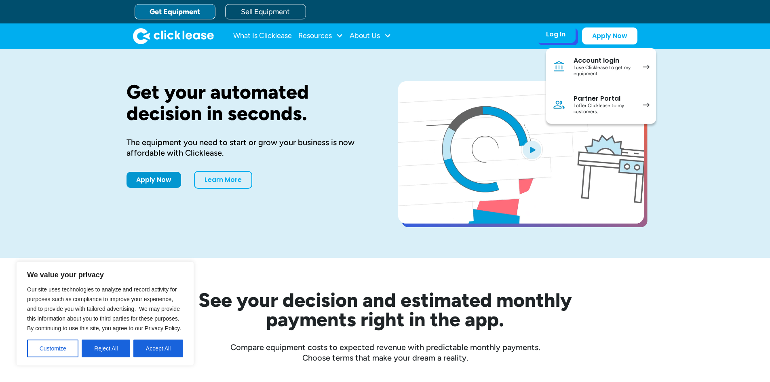 The height and width of the screenshot is (382, 770). What do you see at coordinates (604, 109) in the screenshot?
I see `div: I offer Clicklease to my customers.` at bounding box center [604, 109].